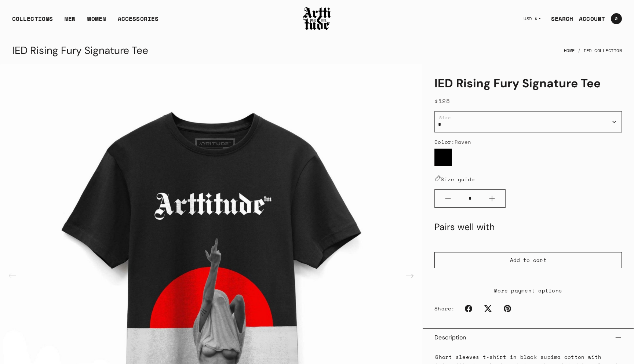 The height and width of the screenshot is (364, 634). What do you see at coordinates (470, 198) in the screenshot?
I see `input: Quantity` at bounding box center [470, 198].